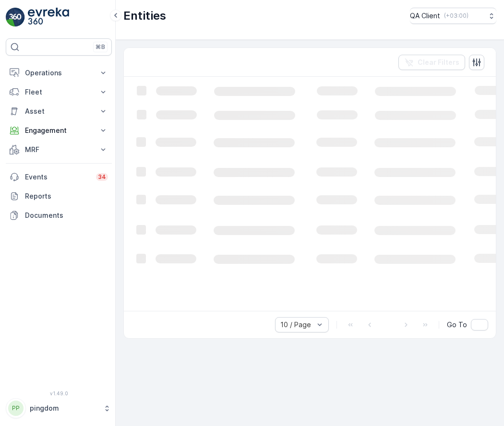  Describe the element at coordinates (456, 16) in the screenshot. I see `p: ( +03:00 )` at that location.